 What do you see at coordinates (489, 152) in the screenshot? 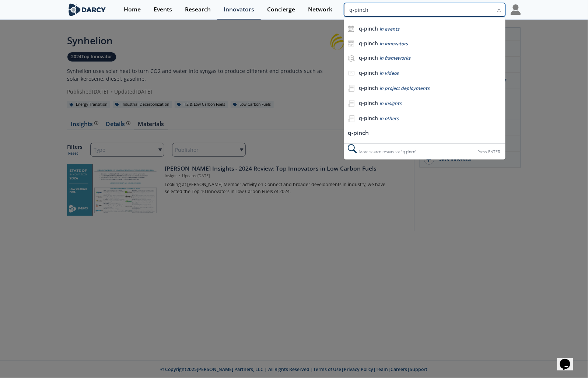
I see `div: Press ENTER` at bounding box center [489, 152].